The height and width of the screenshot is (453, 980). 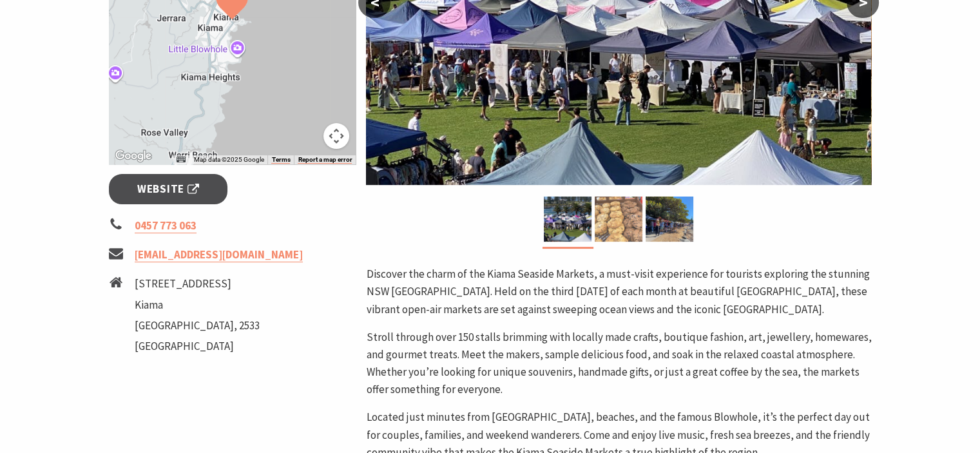 I want to click on a: Website, so click(x=168, y=188).